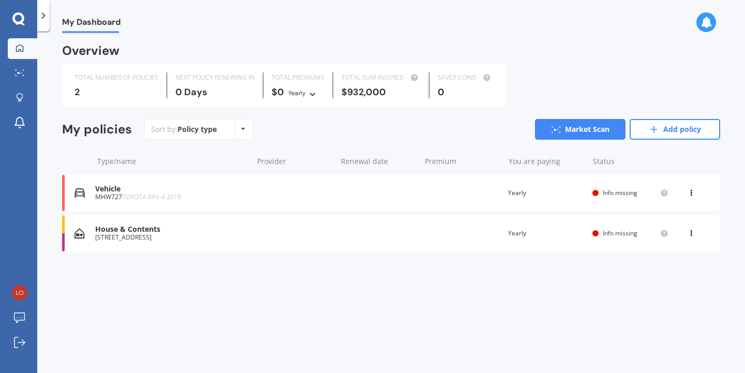  I want to click on div: Premium, so click(462, 161).